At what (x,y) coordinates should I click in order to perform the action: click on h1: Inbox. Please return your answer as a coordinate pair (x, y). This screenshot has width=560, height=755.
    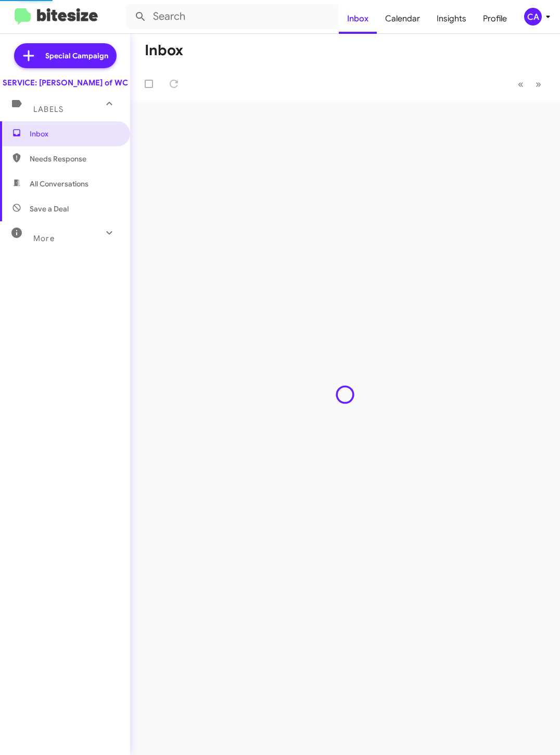
    Looking at the image, I should click on (164, 50).